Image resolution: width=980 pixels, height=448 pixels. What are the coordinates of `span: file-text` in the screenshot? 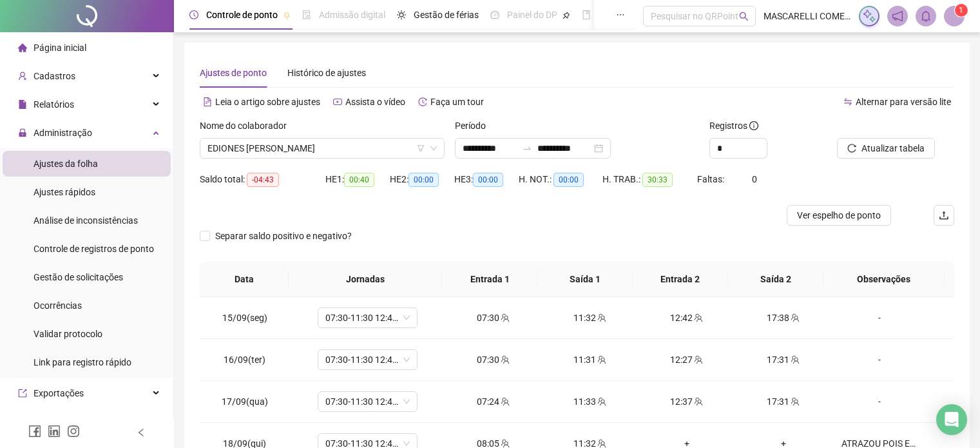 It's located at (208, 102).